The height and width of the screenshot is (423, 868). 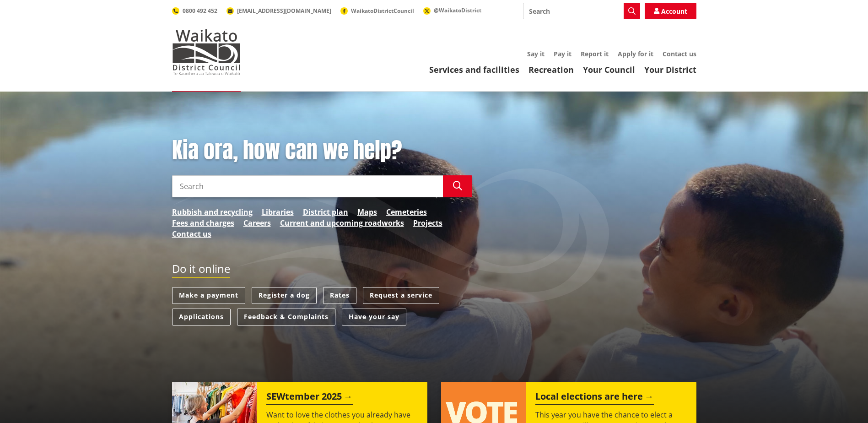 I want to click on a: WaikatoDistrictCouncil, so click(x=377, y=11).